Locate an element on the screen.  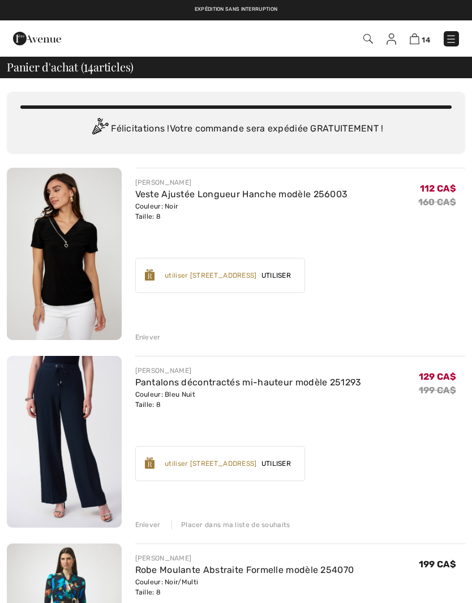
div: Félicitations ! Votre commande sera expédiée GRATUITEMENT ! is located at coordinates (236, 129).